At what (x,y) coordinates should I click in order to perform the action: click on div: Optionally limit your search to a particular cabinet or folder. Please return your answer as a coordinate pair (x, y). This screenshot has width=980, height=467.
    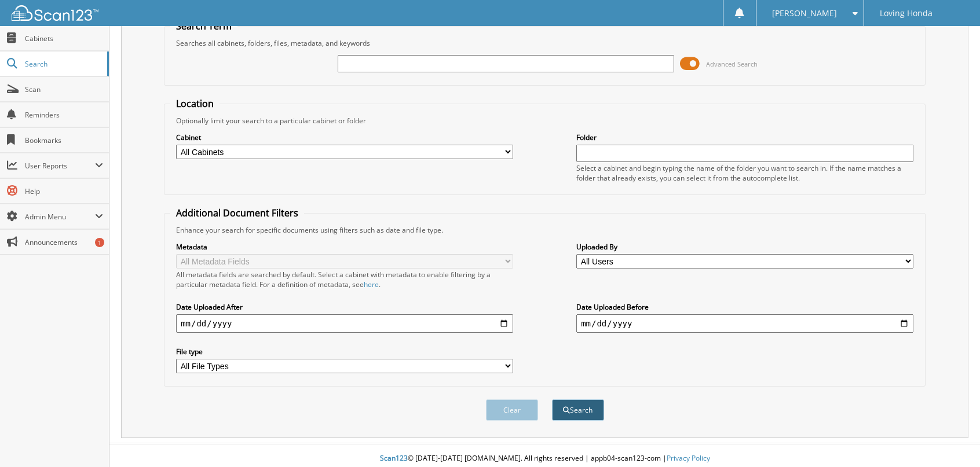
    Looking at the image, I should click on (544, 121).